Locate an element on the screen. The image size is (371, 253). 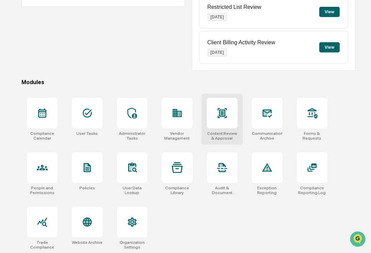
div: Exception Reporting is located at coordinates (267, 190).